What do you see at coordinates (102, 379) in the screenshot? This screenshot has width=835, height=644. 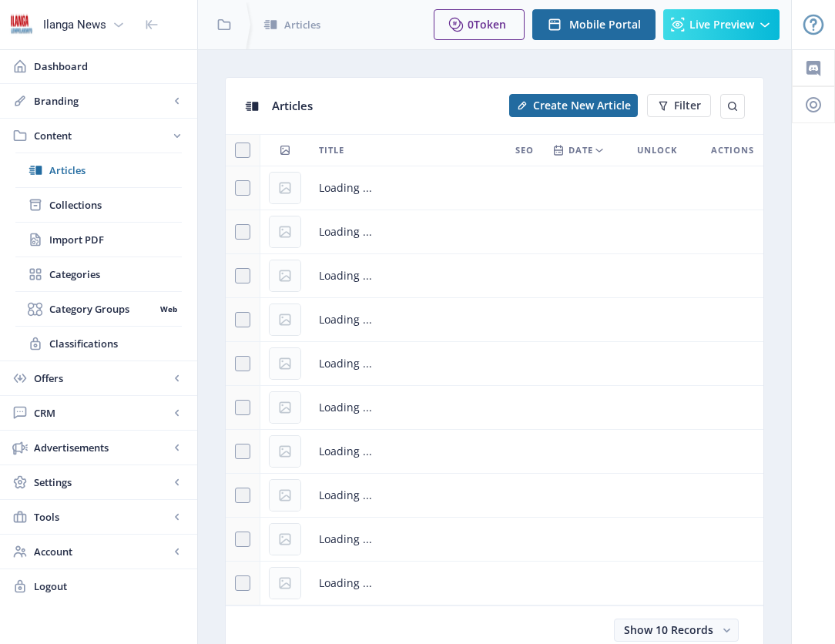 I see `span: Offers` at bounding box center [102, 379].